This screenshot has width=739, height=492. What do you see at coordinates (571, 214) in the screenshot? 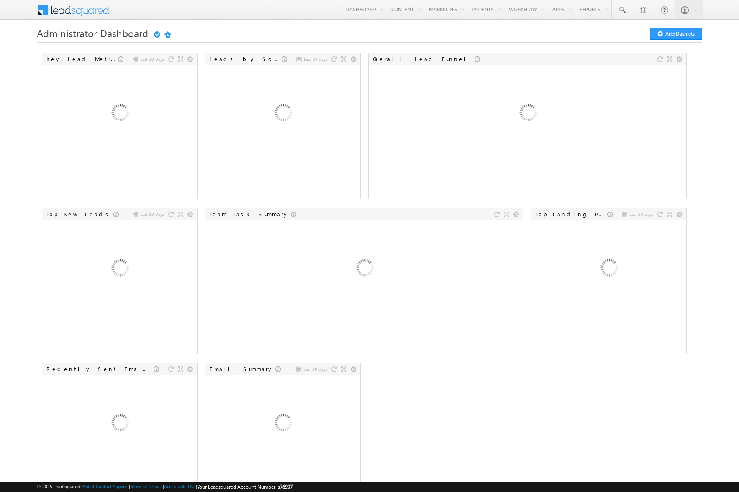
I see `div: Top Landing Pages` at bounding box center [571, 214].